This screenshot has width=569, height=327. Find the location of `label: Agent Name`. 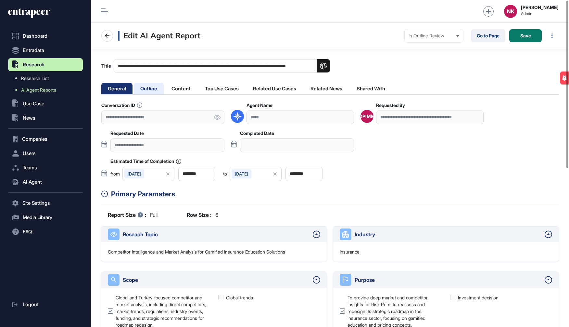

label: Agent Name is located at coordinates (259, 105).